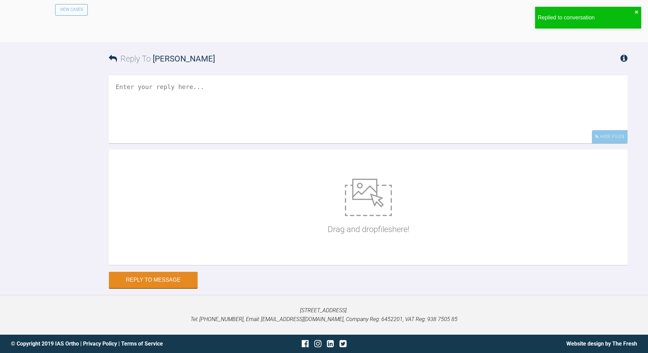  I want to click on div: © Copyright 2019 IAS Ortho | |, so click(115, 344).